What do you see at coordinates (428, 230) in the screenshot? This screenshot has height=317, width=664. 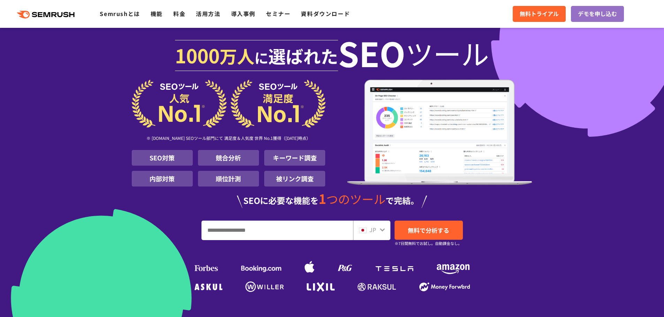 I see `a: 無料で分析する` at bounding box center [428, 230].